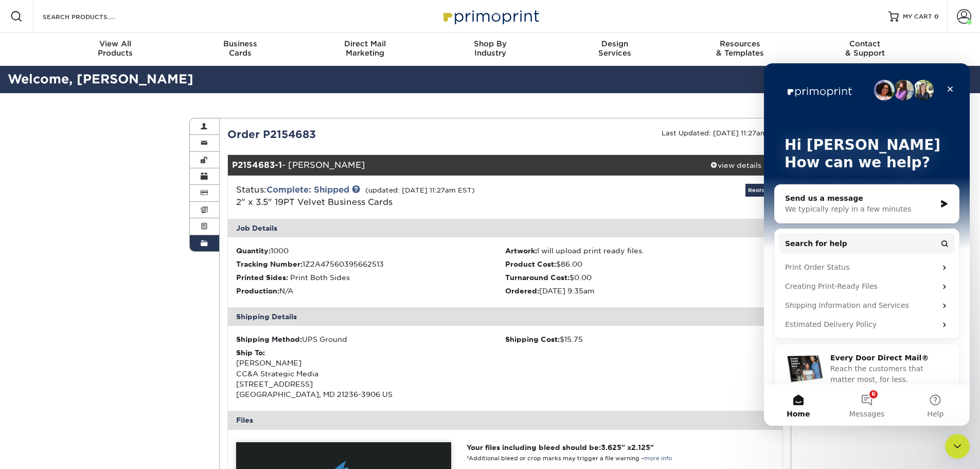 Image resolution: width=980 pixels, height=469 pixels. Describe the element at coordinates (864, 48) in the screenshot. I see `div: & Support` at that location.